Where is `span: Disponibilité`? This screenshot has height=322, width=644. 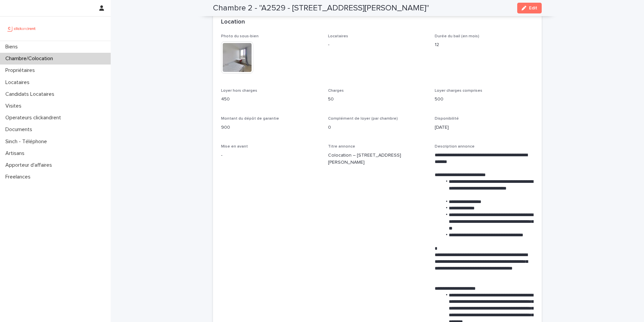
span: Disponibilité is located at coordinates (447, 119).